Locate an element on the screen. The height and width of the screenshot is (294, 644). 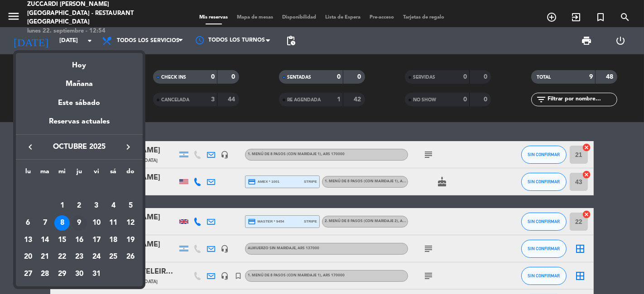
div: 28 is located at coordinates (45, 274).